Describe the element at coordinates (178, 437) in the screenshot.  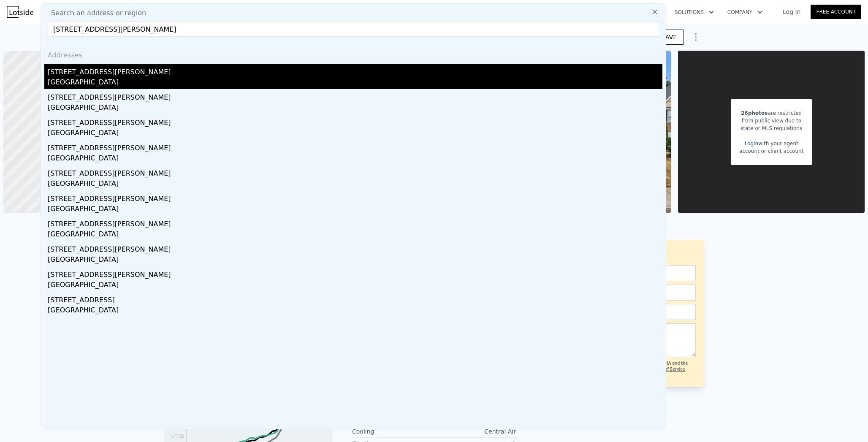
I see `tspan: $138` at that location.